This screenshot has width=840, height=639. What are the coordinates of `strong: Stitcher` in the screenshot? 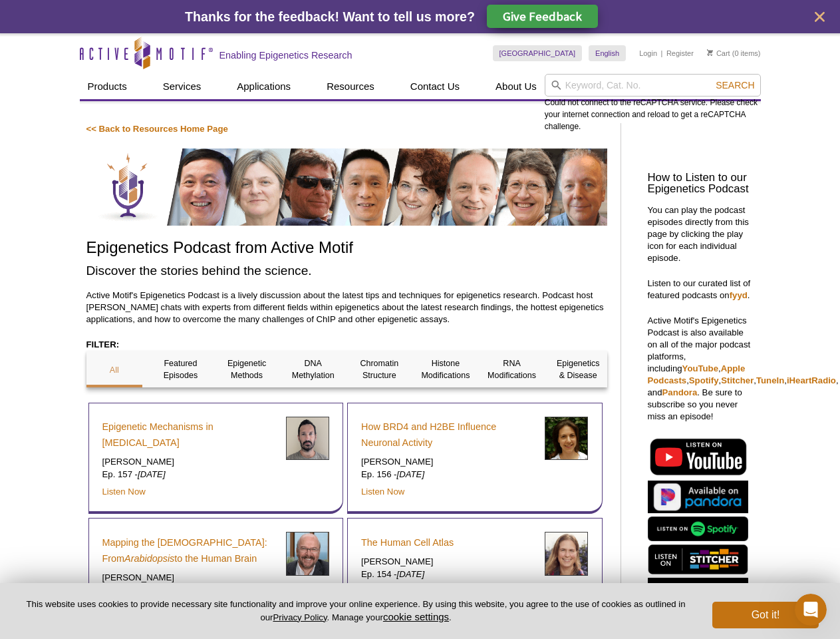 It's located at (737, 381).